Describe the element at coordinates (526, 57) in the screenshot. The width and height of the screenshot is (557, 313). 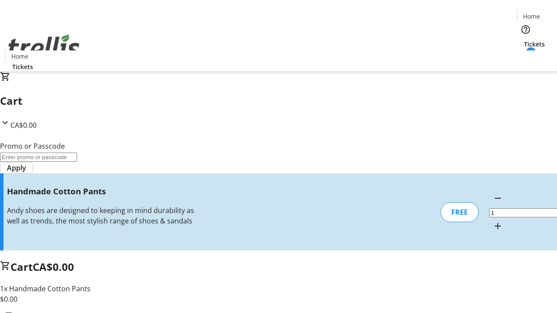
I see `button: Cart` at that location.